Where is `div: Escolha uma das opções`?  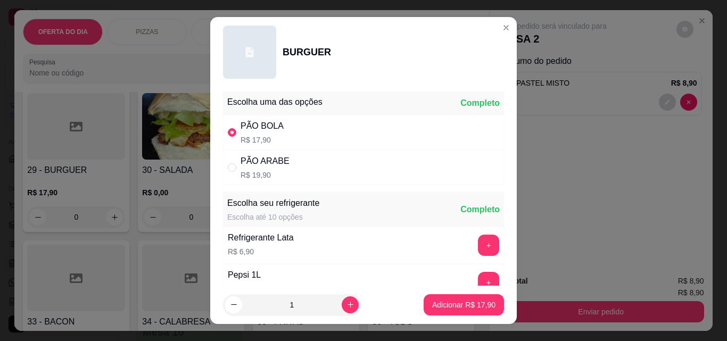 div: Escolha uma das opções is located at coordinates (275, 102).